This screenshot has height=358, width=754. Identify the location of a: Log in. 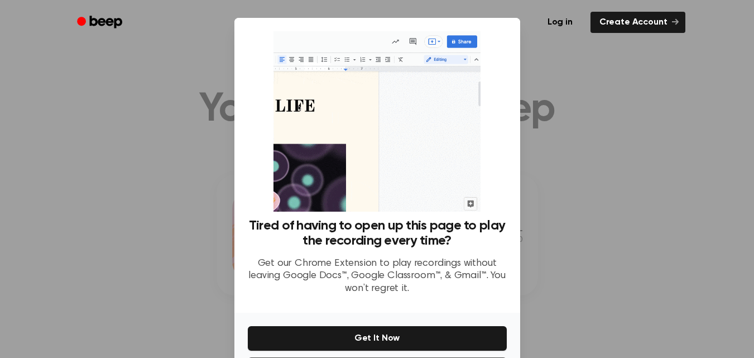
(560, 22).